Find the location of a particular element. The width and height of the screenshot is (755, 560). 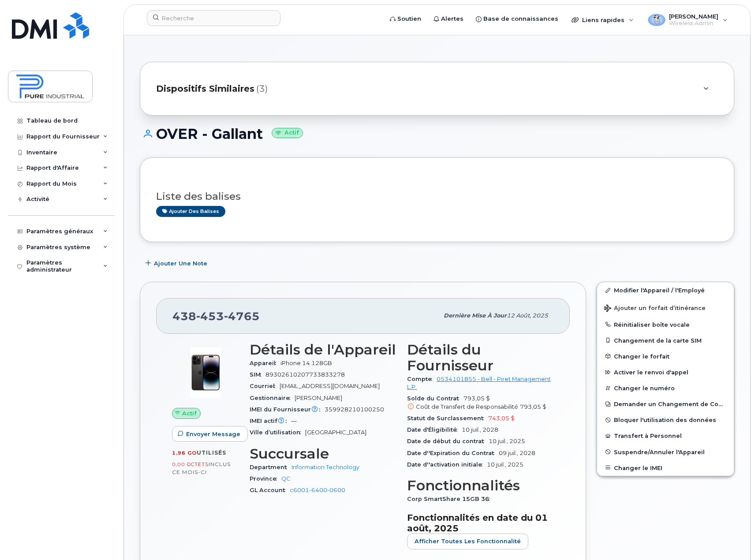

span: Date de début du contrat is located at coordinates (448, 441).